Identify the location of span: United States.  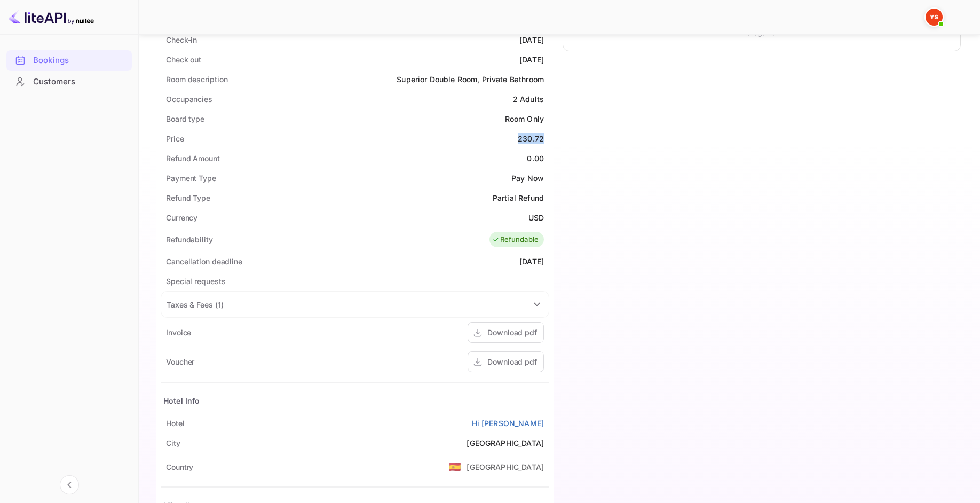
(455, 467).